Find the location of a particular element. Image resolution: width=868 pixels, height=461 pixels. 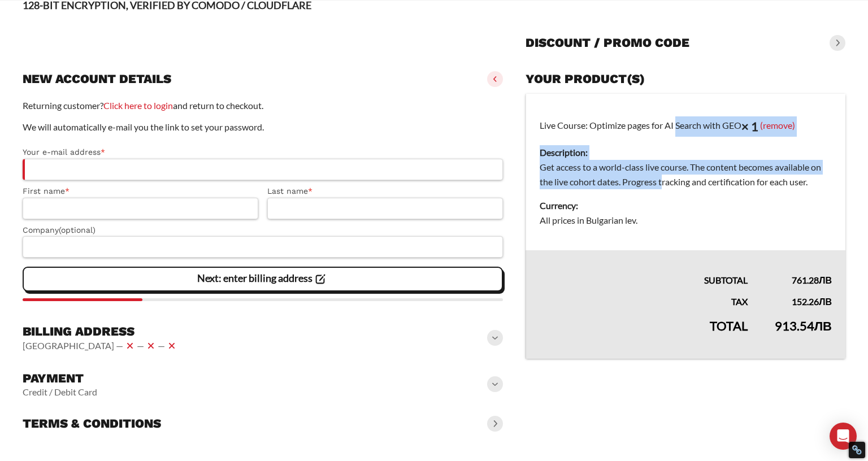

vaadin-button: Next: enter billing address is located at coordinates (263, 279).